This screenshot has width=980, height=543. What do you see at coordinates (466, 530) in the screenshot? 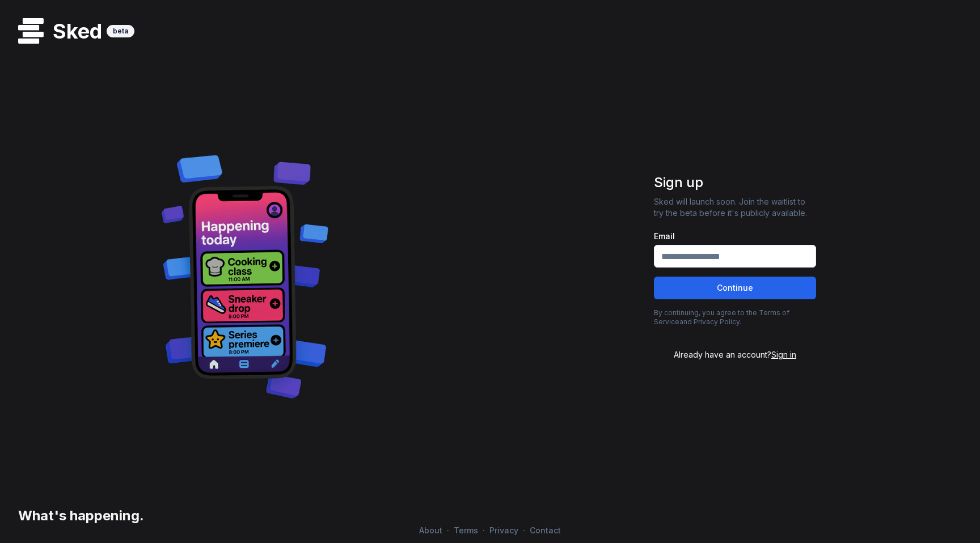
I see `span: Terms` at bounding box center [466, 530].